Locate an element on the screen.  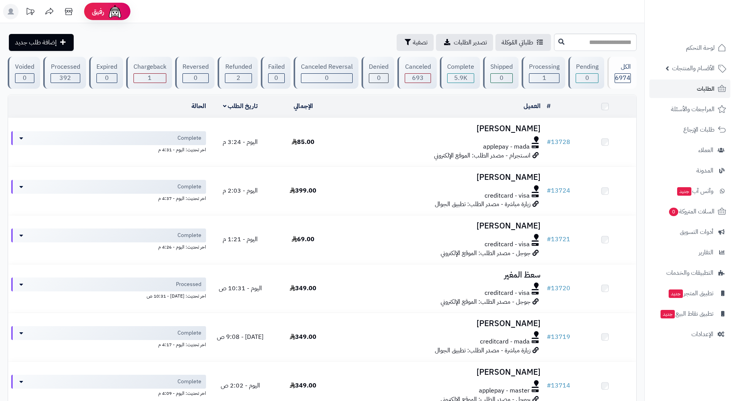
span: applepay - mada is located at coordinates (506, 147).